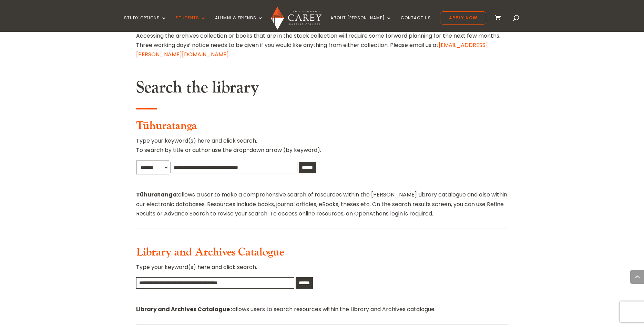 The width and height of the screenshot is (644, 327). I want to click on strong: Library and Archives Catalogue :, so click(184, 309).